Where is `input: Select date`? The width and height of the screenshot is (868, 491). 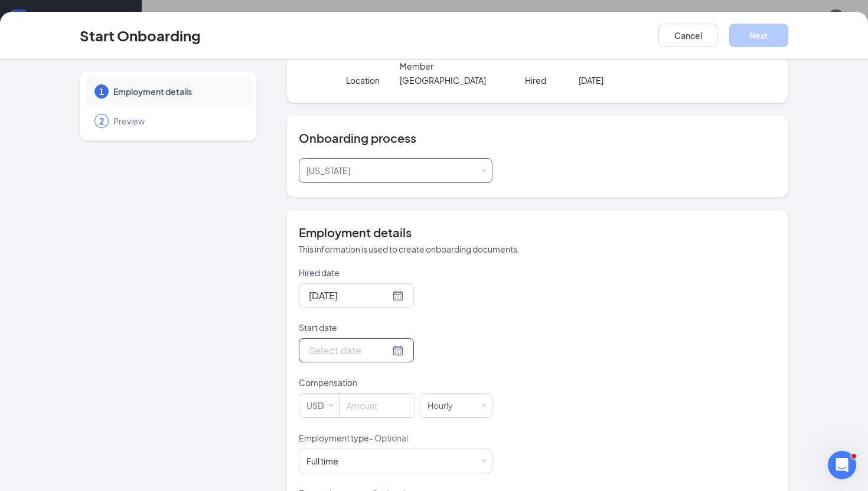 input: Select date is located at coordinates (349, 350).